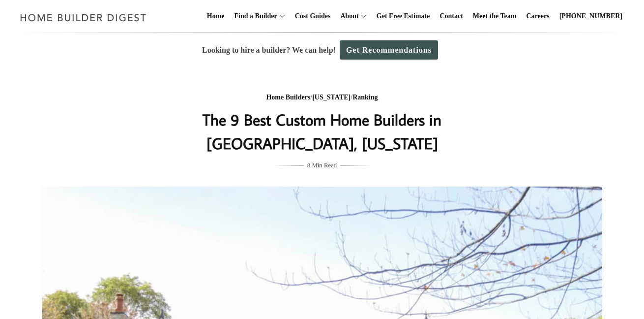  What do you see at coordinates (288, 97) in the screenshot?
I see `a: Home Builders` at bounding box center [288, 97].